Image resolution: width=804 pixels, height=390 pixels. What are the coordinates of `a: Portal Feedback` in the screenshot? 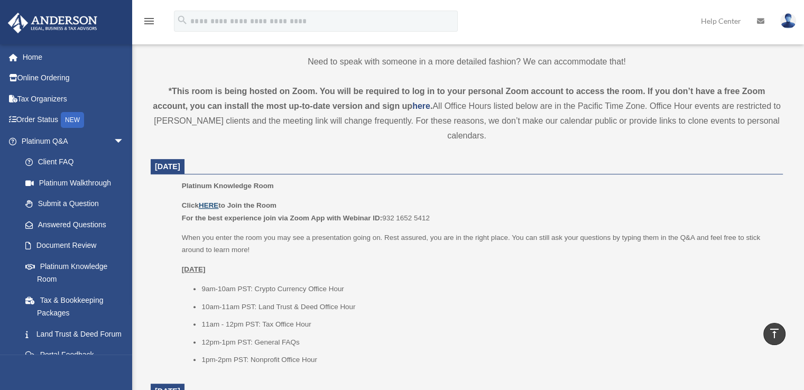 It's located at (77, 355).